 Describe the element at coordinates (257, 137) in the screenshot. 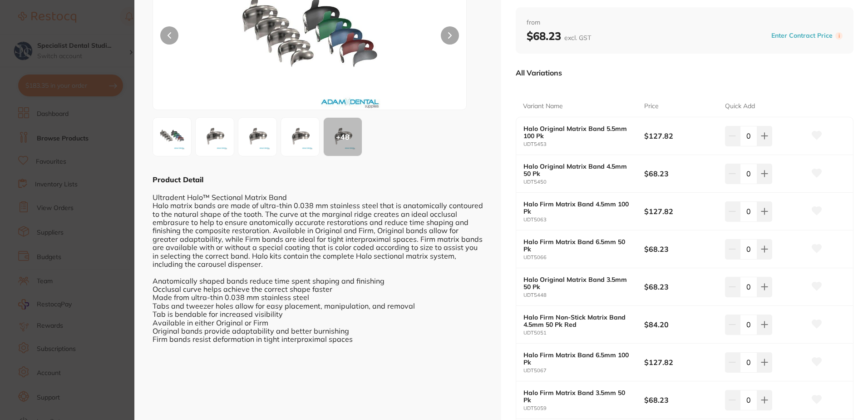

I see `img: NTYuanBn` at that location.